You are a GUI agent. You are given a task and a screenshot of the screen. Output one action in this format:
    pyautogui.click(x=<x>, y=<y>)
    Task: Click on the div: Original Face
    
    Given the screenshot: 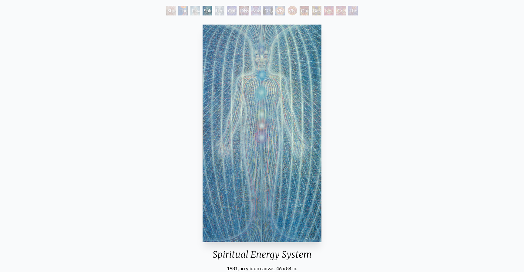 What is the action you would take?
    pyautogui.click(x=268, y=11)
    